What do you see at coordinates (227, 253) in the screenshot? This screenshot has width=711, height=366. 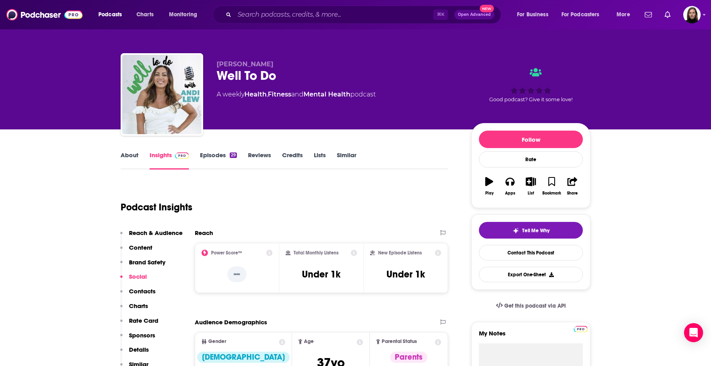 I see `h2: Power Score™` at bounding box center [227, 253].